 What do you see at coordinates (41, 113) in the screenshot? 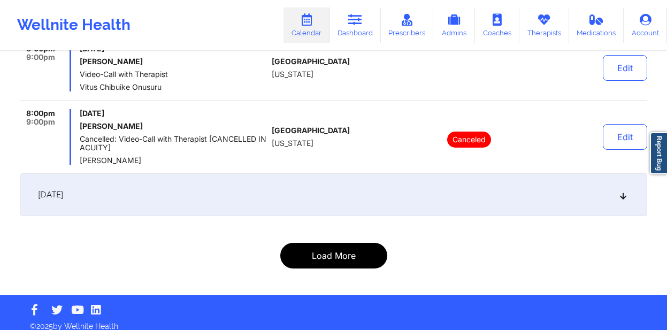
I see `span: 8:00pm` at bounding box center [41, 113].